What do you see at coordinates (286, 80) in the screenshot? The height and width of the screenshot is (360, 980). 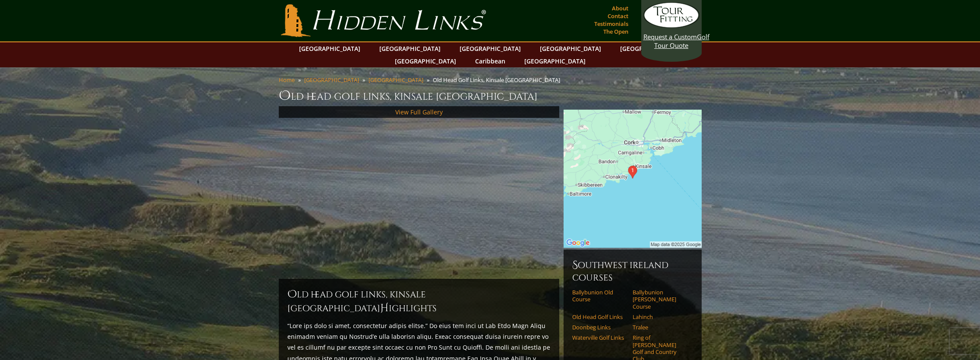 I see `a: Home` at bounding box center [286, 80].